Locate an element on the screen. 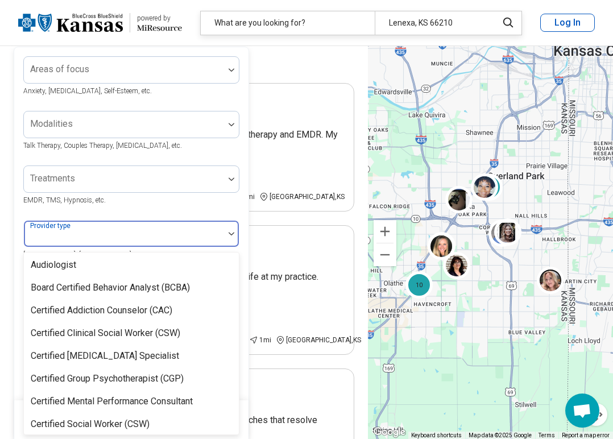  div: Lenexa, KS 66210 is located at coordinates (433, 23).